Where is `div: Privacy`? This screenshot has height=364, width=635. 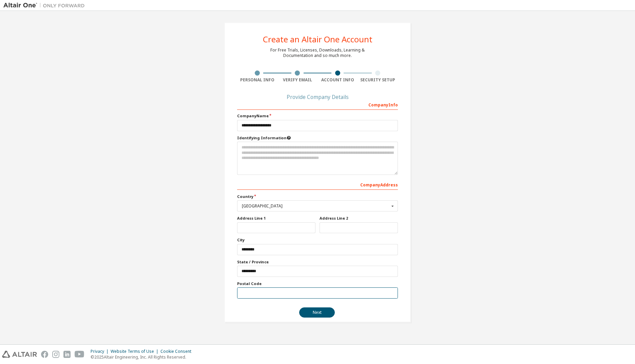
div: Privacy is located at coordinates (101, 352).